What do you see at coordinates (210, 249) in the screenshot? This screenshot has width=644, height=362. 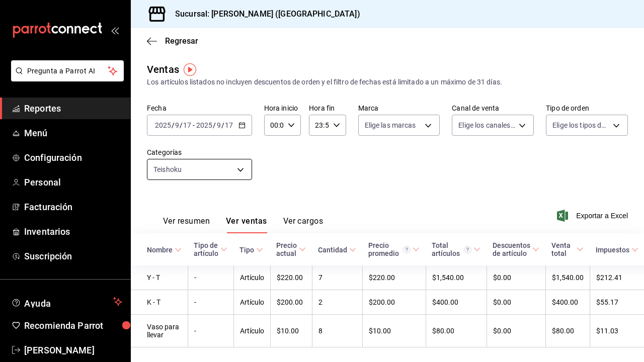 I see `span: Tipo de artículo` at bounding box center [210, 249].